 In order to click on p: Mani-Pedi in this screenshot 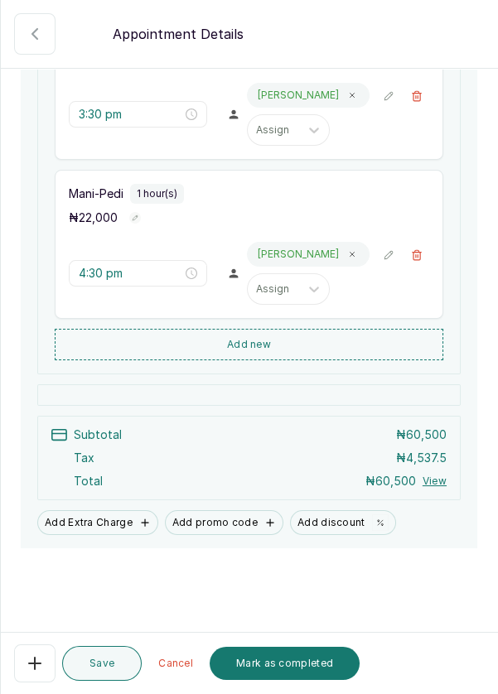, I will do `click(96, 194)`.